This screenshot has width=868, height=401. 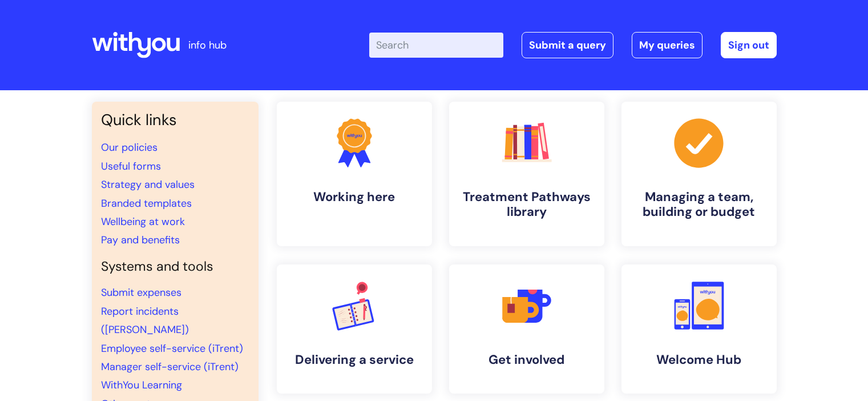 What do you see at coordinates (527, 329) in the screenshot?
I see `a: Get involved` at bounding box center [527, 329].